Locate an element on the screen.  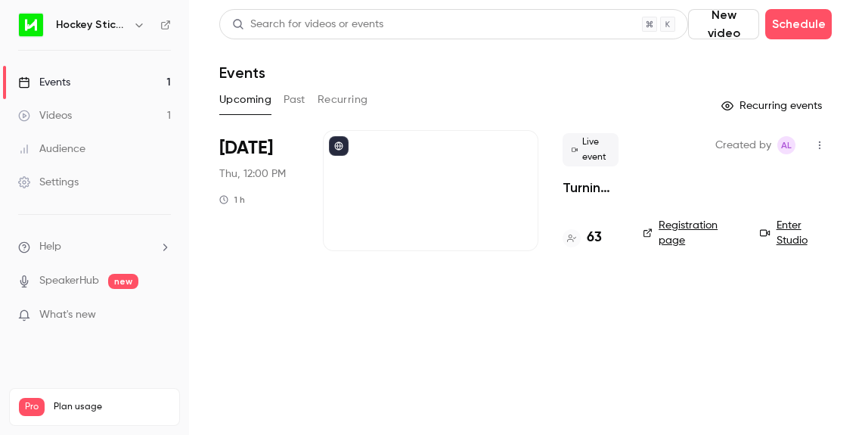
div: Oct 2 Thu, 12:00 PM (Australia/Melbourne) is located at coordinates (259, 191).